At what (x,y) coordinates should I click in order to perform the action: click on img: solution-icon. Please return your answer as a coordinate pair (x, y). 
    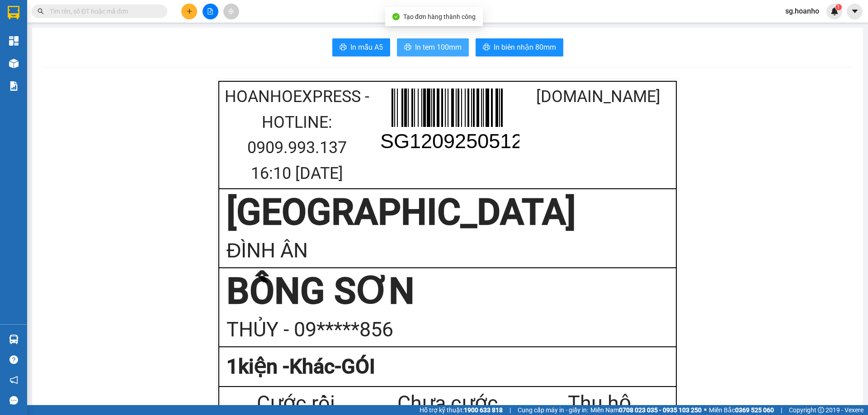
    Looking at the image, I should click on (14, 86).